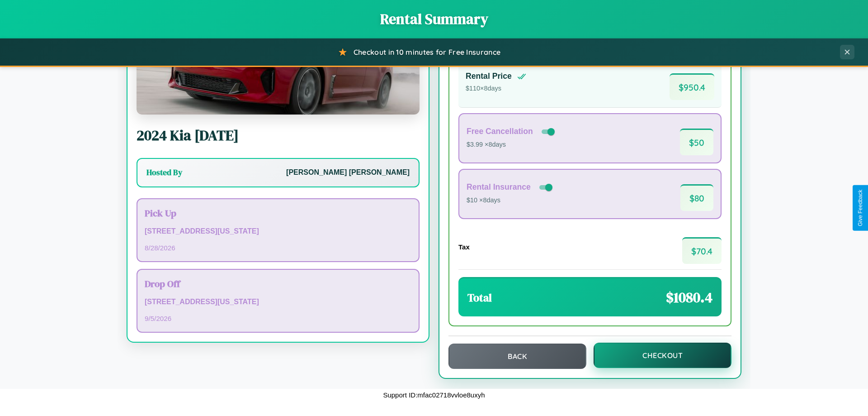 This screenshot has width=868, height=416. I want to click on button: Back, so click(517, 356).